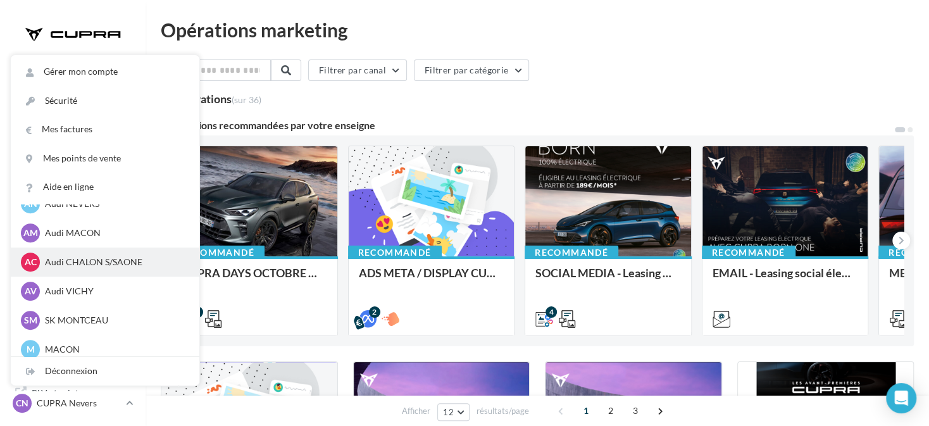 Image resolution: width=929 pixels, height=426 pixels. What do you see at coordinates (358, 70) in the screenshot?
I see `button: Filtrer par canal` at bounding box center [358, 70].